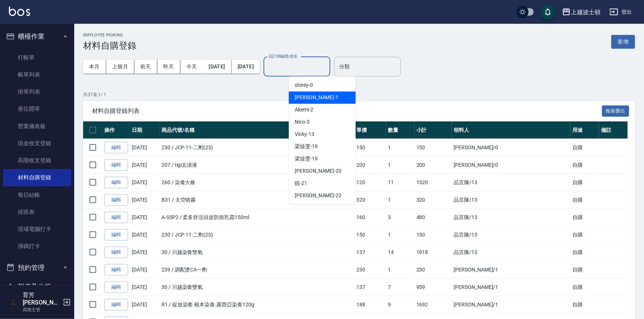 This screenshot has height=319, width=644. Describe the element at coordinates (37, 58) in the screenshot. I see `a: 打帳單` at that location.